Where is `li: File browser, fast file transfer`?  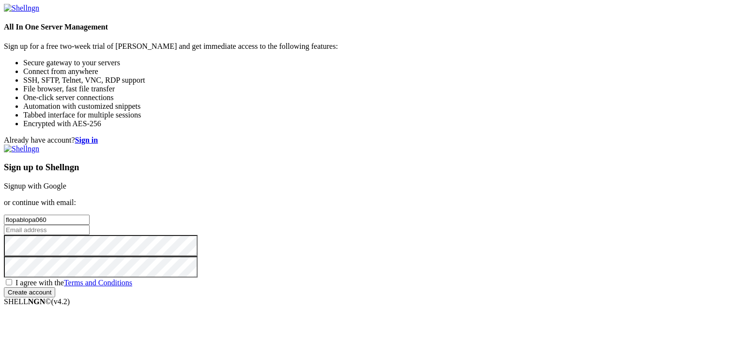
li: File browser, fast file transfer is located at coordinates (382, 89).